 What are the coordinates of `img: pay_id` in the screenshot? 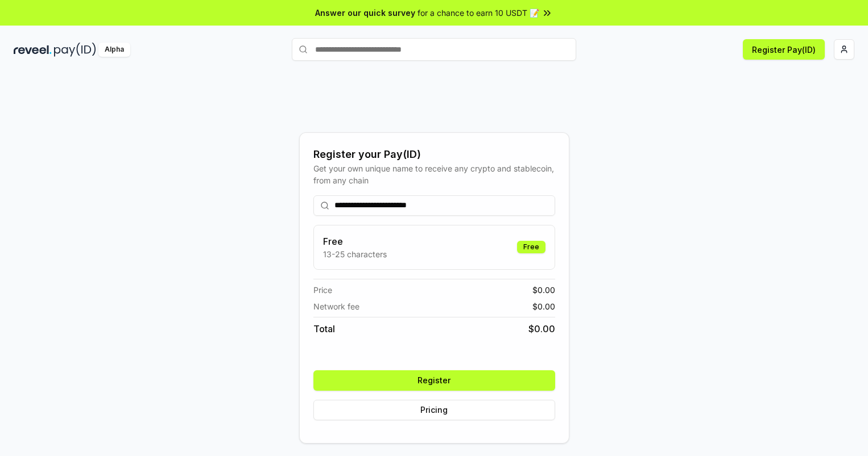 It's located at (75, 49).